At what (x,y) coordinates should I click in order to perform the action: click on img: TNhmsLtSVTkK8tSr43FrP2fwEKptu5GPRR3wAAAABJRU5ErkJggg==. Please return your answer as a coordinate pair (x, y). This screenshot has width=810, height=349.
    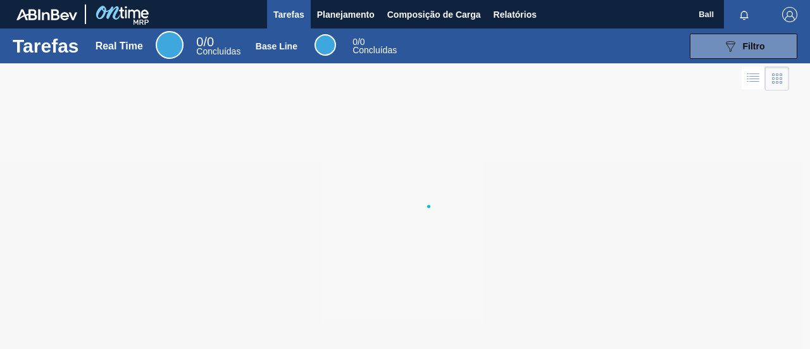
    Looking at the image, I should click on (47, 15).